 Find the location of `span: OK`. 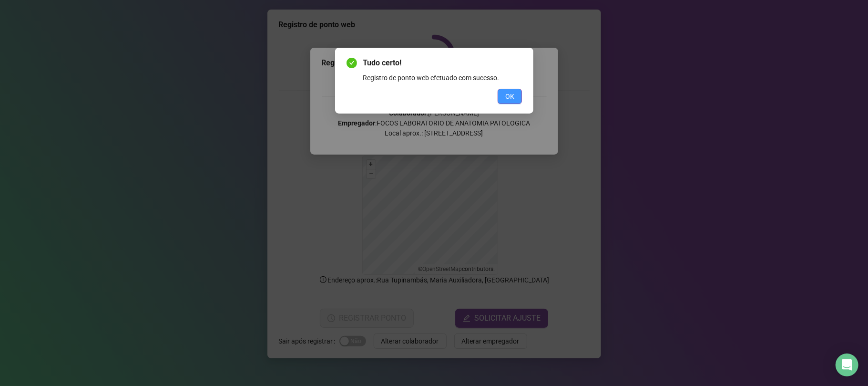

span: OK is located at coordinates (510, 96).